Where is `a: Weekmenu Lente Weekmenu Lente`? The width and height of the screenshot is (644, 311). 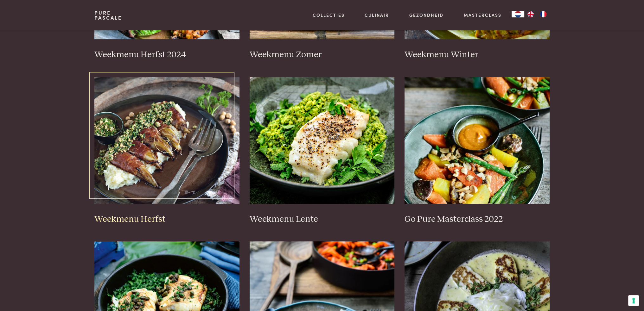
a: Weekmenu Lente Weekmenu Lente is located at coordinates (322, 151).